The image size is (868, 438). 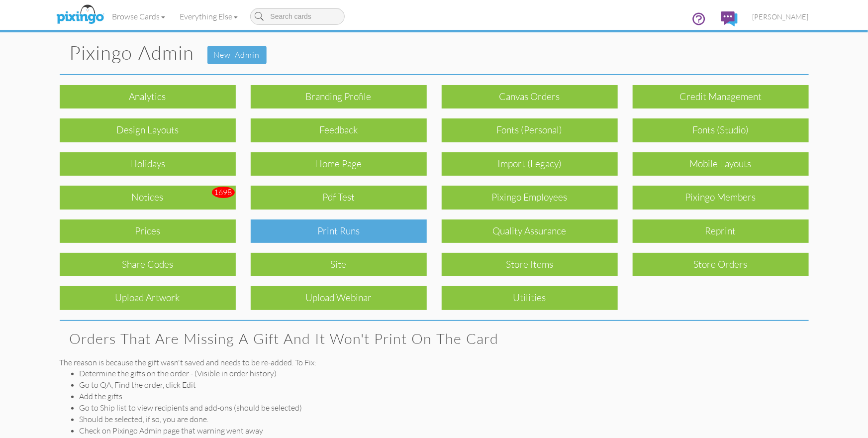 I want to click on div: Upload Webinar, so click(x=339, y=298).